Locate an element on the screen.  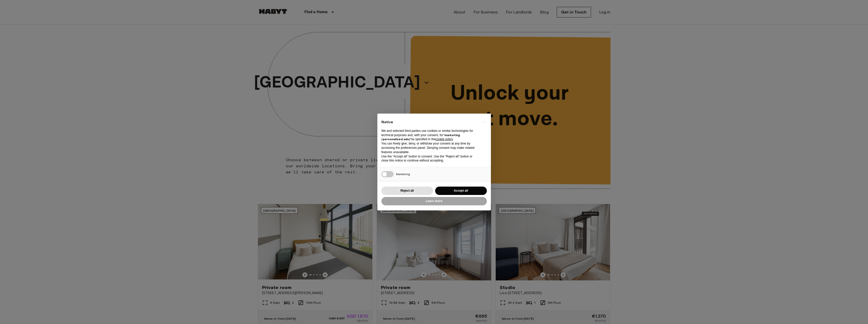
p: We and selected third parties use cookies or similar technologies for technical purposes and, wit... is located at coordinates (430, 135).